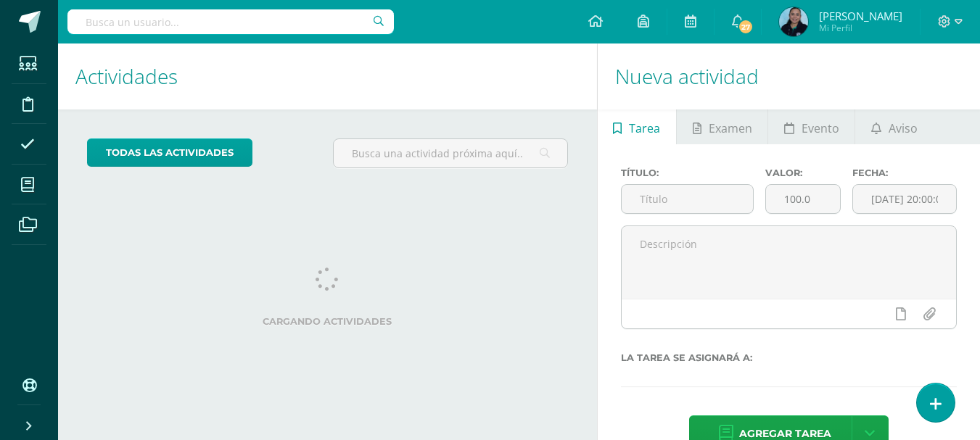 The width and height of the screenshot is (980, 440). Describe the element at coordinates (730, 128) in the screenshot. I see `span: Examen` at that location.